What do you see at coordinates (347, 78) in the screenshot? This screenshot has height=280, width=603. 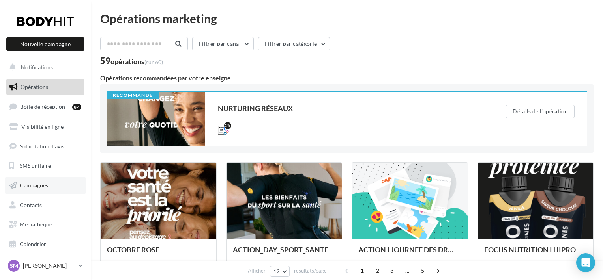 I see `div: Opérations recommandées par votre enseigne` at bounding box center [347, 78].